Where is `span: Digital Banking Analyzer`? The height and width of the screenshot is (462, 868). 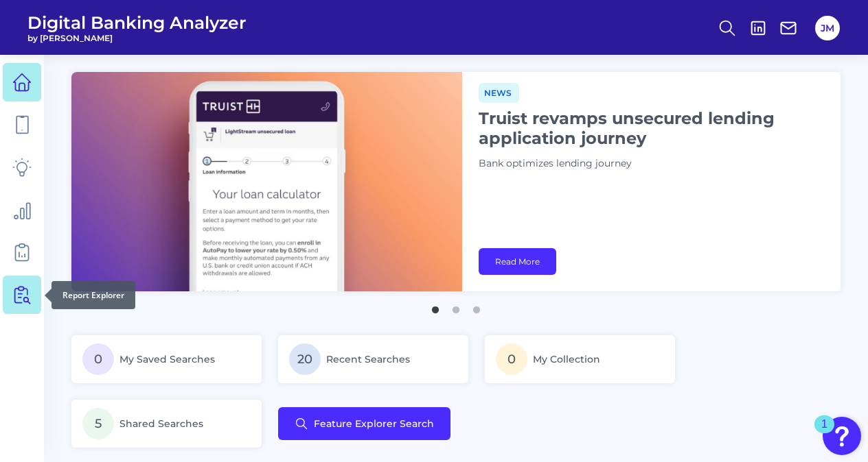 span: Digital Banking Analyzer is located at coordinates (137, 22).